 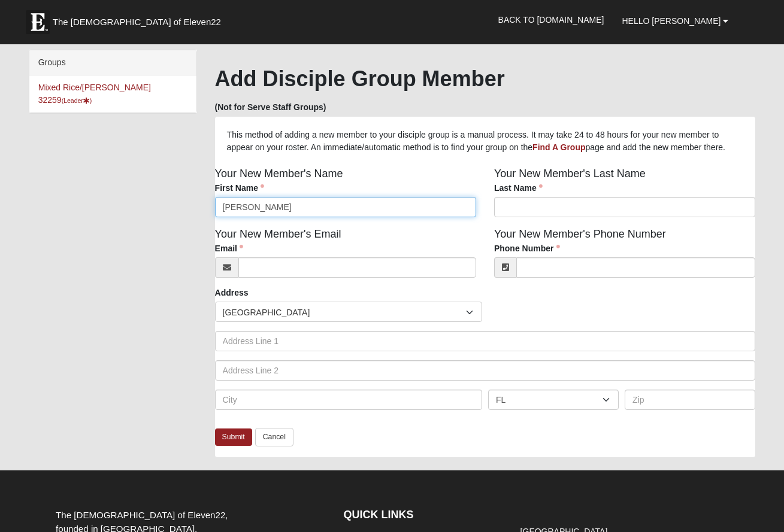 I want to click on img: Eleven22 logo, so click(x=38, y=22).